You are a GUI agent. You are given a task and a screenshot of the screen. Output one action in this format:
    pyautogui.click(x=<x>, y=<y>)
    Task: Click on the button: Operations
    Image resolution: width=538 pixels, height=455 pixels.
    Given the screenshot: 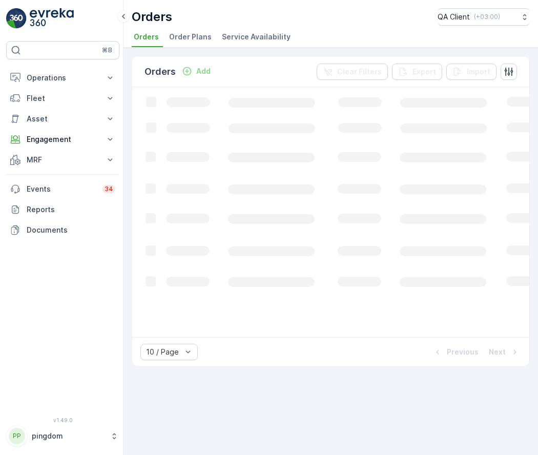 What is the action you would take?
    pyautogui.click(x=62, y=78)
    